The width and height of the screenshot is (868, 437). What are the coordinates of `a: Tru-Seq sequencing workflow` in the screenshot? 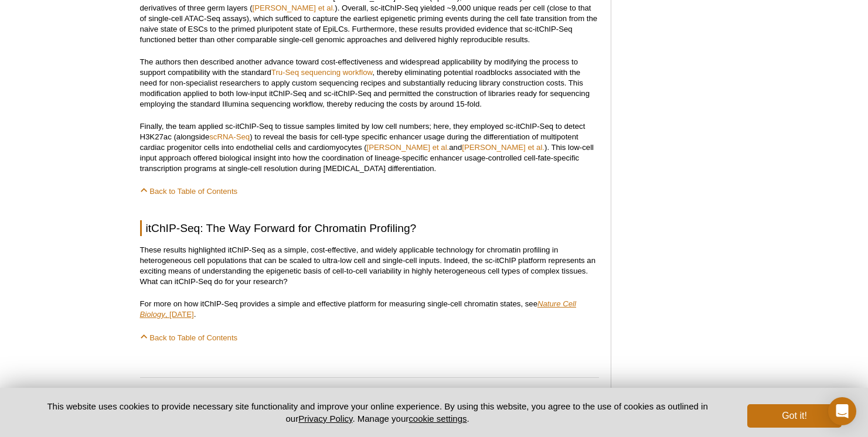 It's located at (322, 72).